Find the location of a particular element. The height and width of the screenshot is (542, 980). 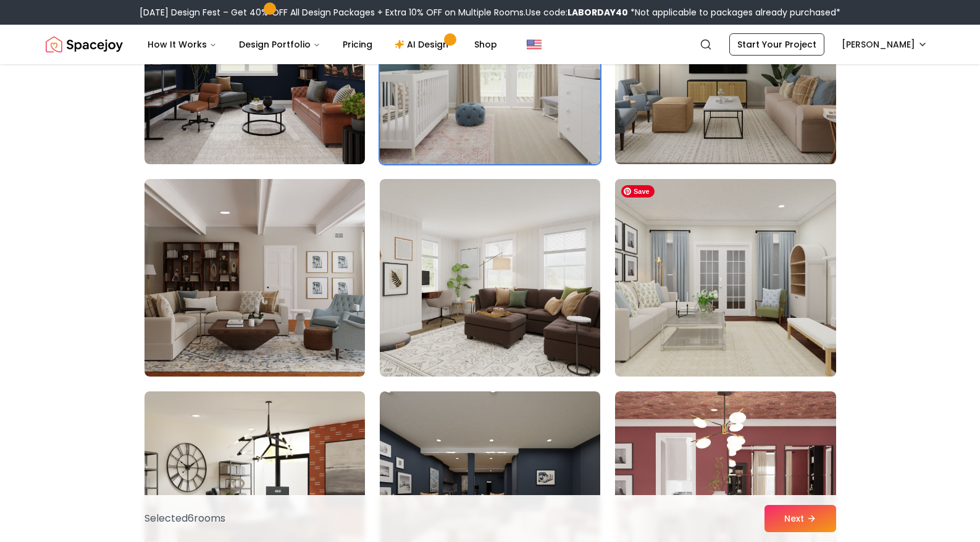

a: AI Design is located at coordinates (423, 45).